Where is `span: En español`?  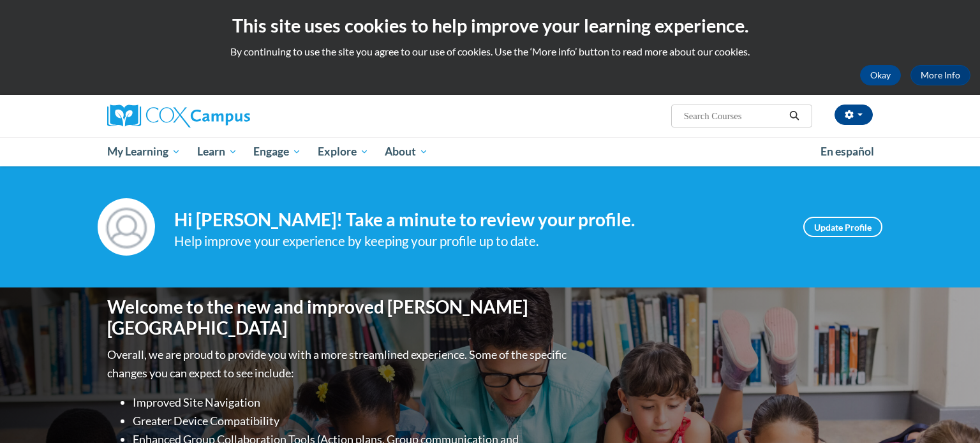 span: En español is located at coordinates (847, 151).